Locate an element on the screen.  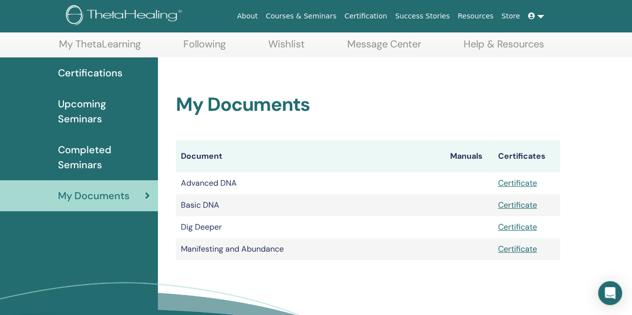
td: Dig Deeper is located at coordinates (310, 227).